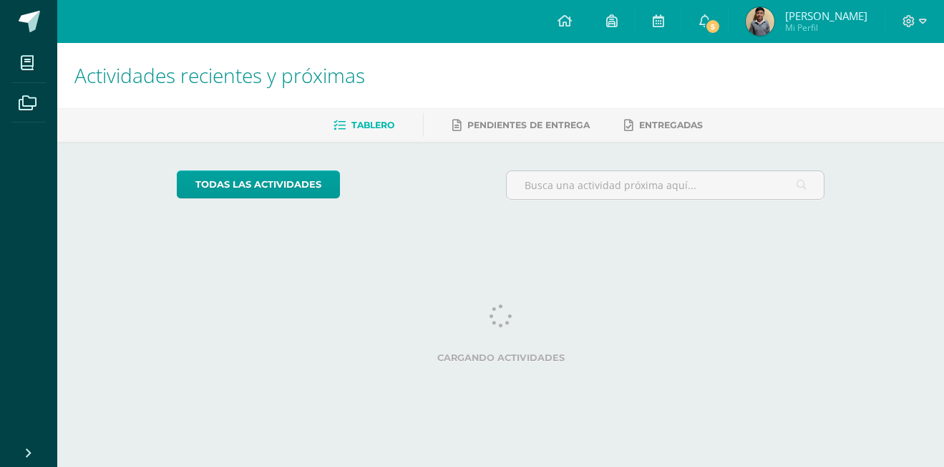 The image size is (944, 467). I want to click on span: Tablero, so click(373, 125).